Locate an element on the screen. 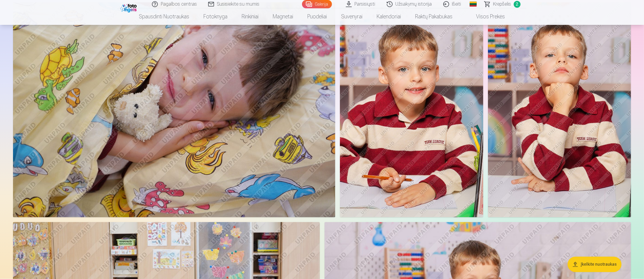 The image size is (644, 279). a: Fotoknyga is located at coordinates (215, 16).